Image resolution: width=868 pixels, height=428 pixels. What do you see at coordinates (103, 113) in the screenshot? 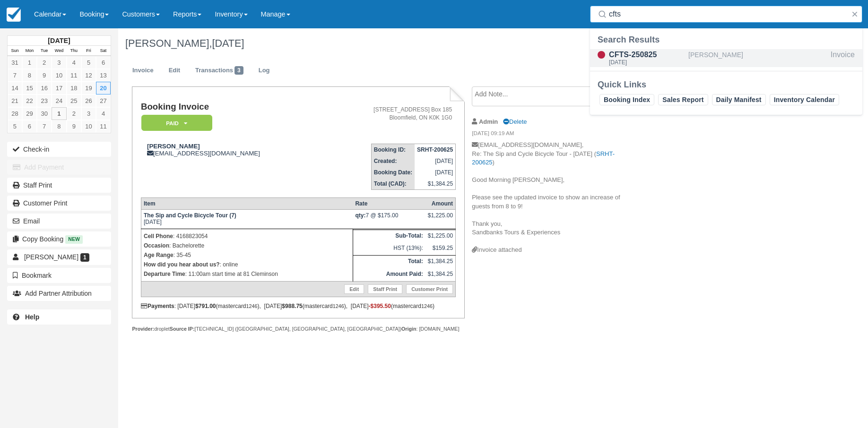
I see `a: 4` at bounding box center [103, 113].